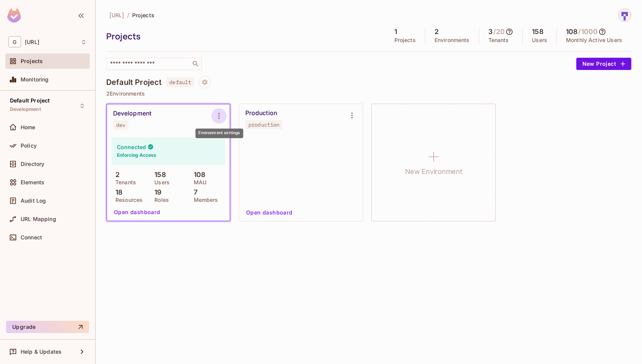  What do you see at coordinates (117, 192) in the screenshot?
I see `p: 18` at bounding box center [117, 192].